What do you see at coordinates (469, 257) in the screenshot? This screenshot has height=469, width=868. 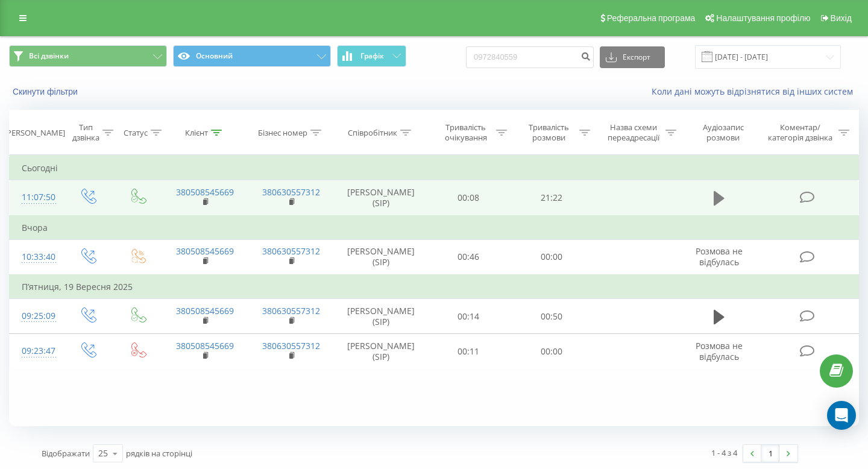 I see `td: 00:46` at bounding box center [469, 257].